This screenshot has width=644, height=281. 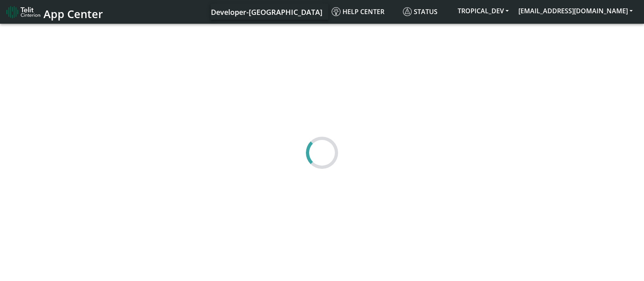 I want to click on a: App Center, so click(x=54, y=12).